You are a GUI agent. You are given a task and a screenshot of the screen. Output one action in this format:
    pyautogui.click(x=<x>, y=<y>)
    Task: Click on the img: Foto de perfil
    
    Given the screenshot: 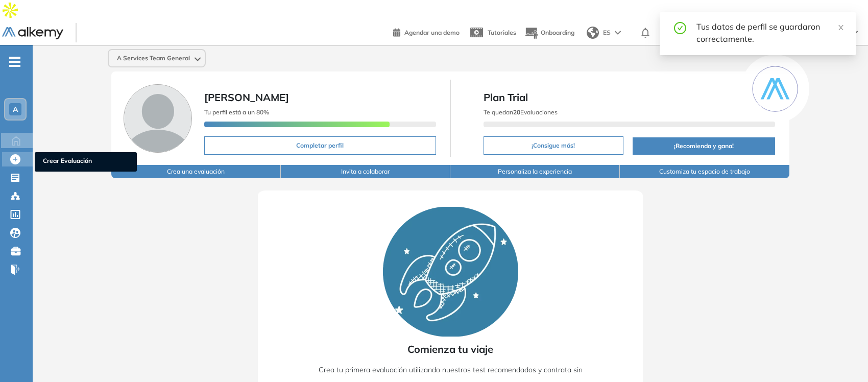 What is the action you would take?
    pyautogui.click(x=157, y=118)
    